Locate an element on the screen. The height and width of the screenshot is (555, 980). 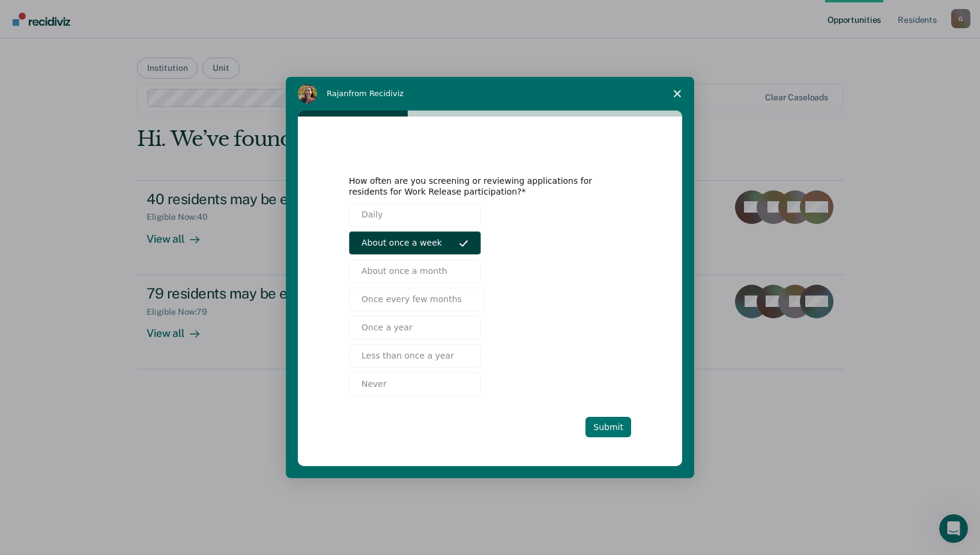
div: How often are you screening or reviewing applications for residents for Work Release participation? is located at coordinates (481, 186).